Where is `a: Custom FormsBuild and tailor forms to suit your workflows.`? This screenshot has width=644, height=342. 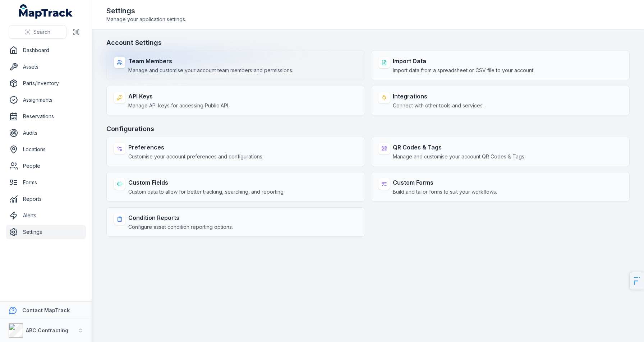
a: Custom FormsBuild and tailor forms to suit your workflows. is located at coordinates (501, 187).